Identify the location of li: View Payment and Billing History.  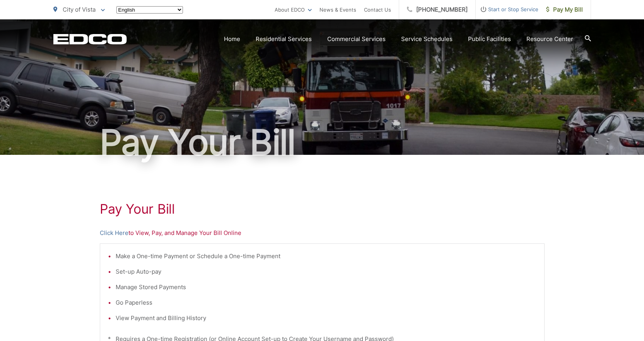
(326, 318).